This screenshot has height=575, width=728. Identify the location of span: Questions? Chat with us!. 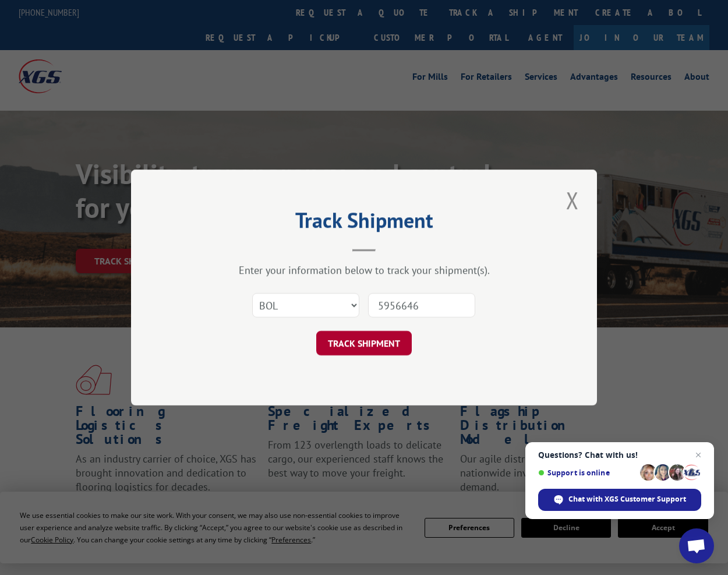
(619, 455).